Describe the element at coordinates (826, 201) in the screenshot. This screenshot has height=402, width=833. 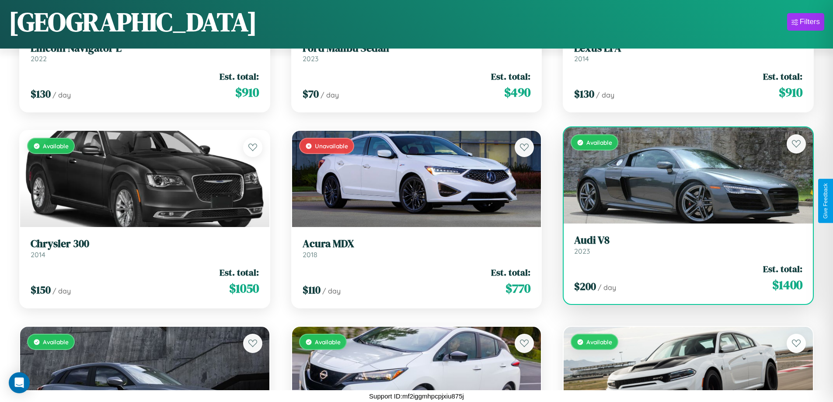
I see `div: Give Feedback` at that location.